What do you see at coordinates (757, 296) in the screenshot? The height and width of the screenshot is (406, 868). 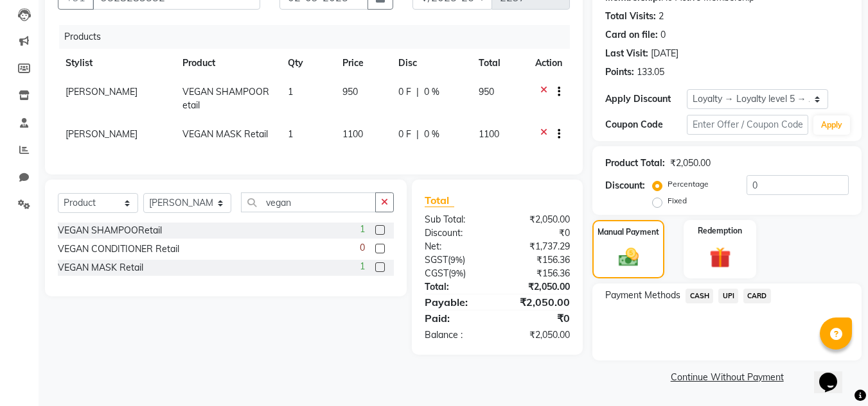 I see `span: CARD` at bounding box center [757, 296].